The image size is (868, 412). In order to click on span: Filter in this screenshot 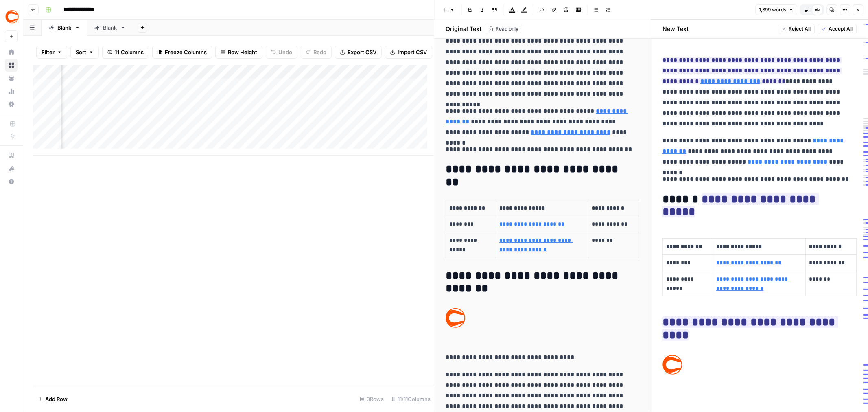, I will do `click(48, 52)`.